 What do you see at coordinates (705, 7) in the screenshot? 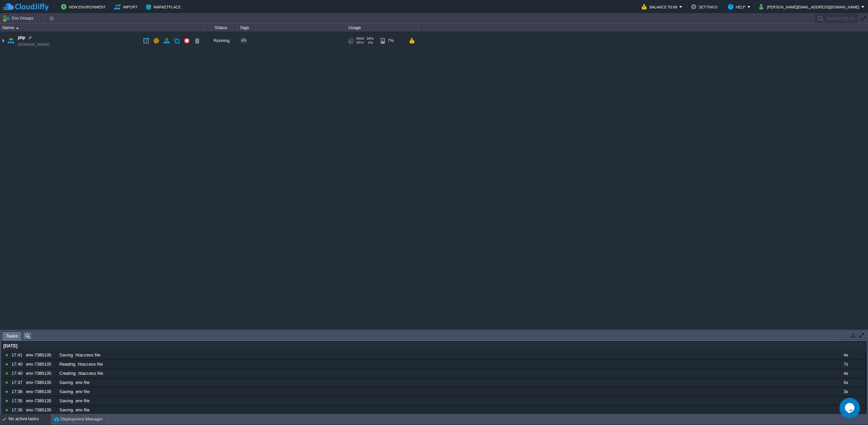
I see `button: Settings` at bounding box center [705, 7].